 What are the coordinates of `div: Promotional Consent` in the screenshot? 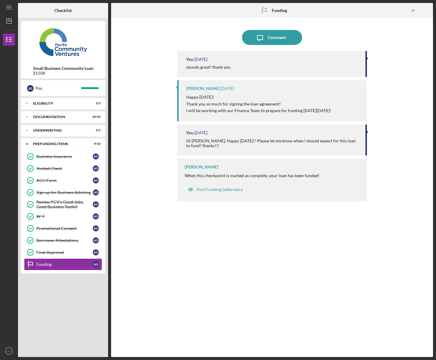 It's located at (65, 229).